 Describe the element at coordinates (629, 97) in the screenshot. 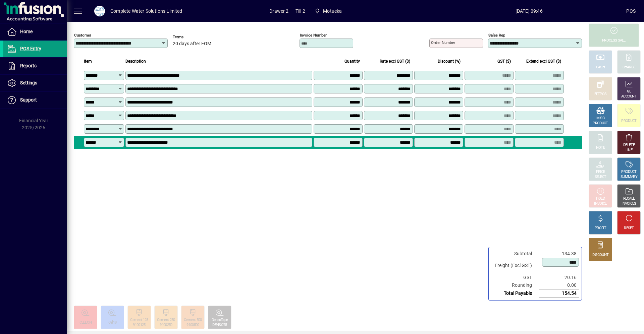

I see `div: ACCOUNT` at that location.